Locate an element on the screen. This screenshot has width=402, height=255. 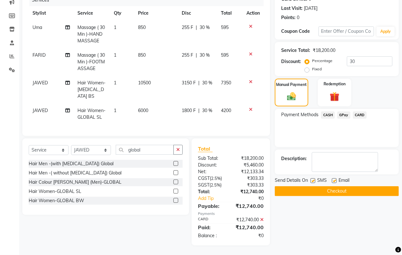
div: Net: is located at coordinates (212, 172).